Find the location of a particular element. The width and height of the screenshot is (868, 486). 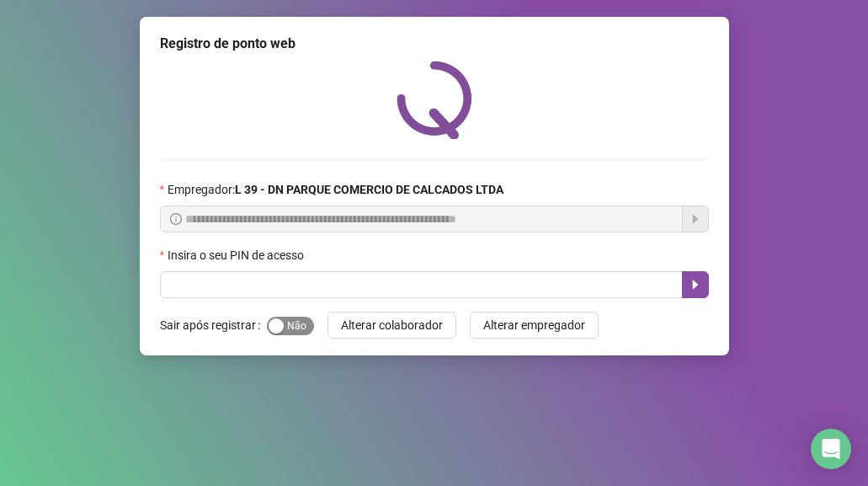

button: Alterar colaborador is located at coordinates (392, 325).